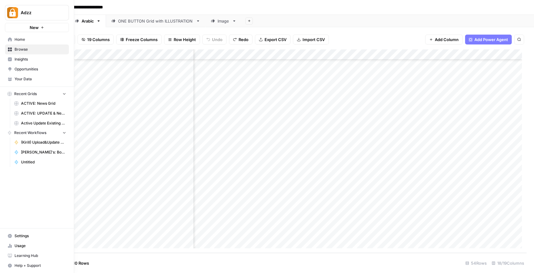 The image size is (534, 273). Describe the element at coordinates (44, 123) in the screenshot. I see `span: Active Update Existing Post` at that location.